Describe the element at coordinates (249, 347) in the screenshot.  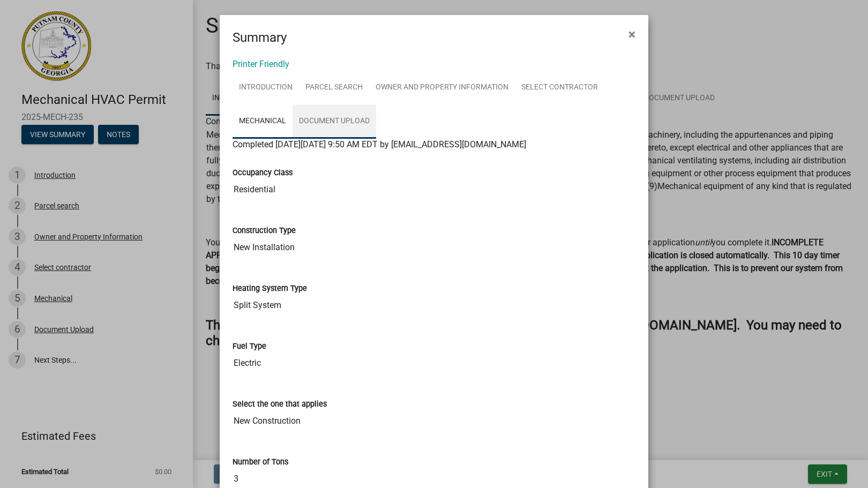
I see `label: Fuel Type` at that location.